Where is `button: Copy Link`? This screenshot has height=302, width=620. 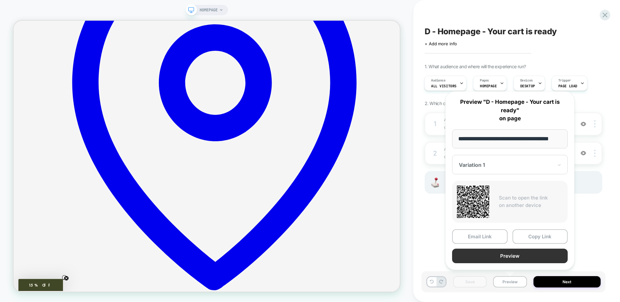 button: Copy Link is located at coordinates (540, 236).